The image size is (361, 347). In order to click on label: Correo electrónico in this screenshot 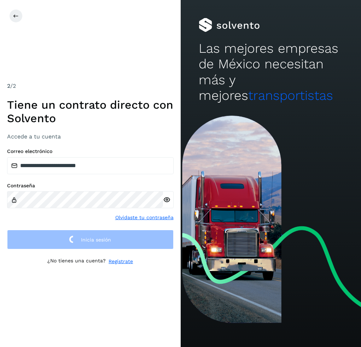, I will do `click(90, 151)`.